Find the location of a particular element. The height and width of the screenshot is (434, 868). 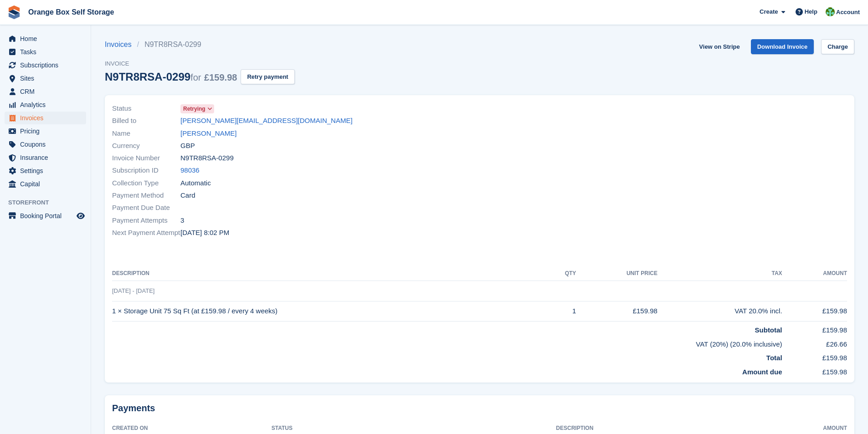

strong: Amount due is located at coordinates (762, 371).